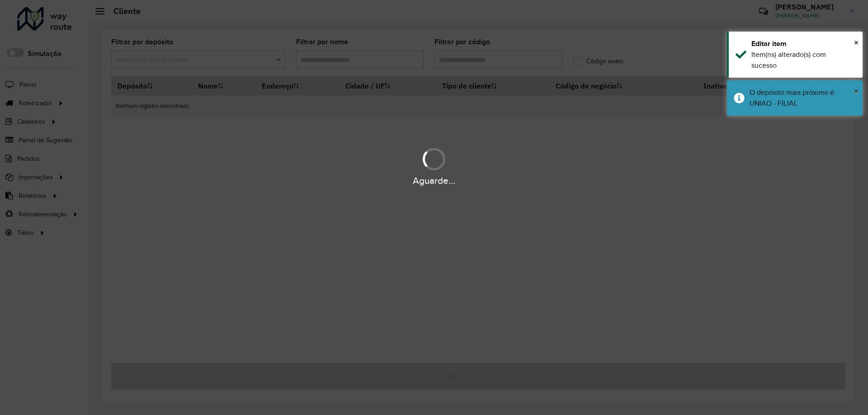 The image size is (868, 415). Describe the element at coordinates (802, 98) in the screenshot. I see `div: O depósito mais próximo é: UNIAO - FILIAL` at that location.